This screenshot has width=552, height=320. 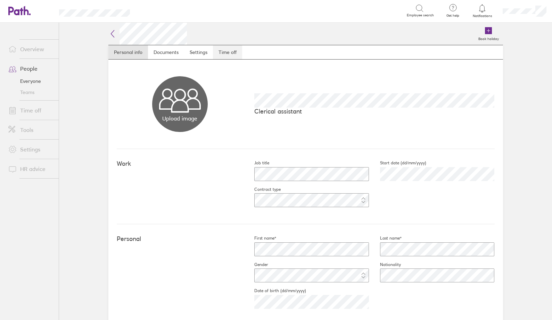 What do you see at coordinates (180, 239) in the screenshot?
I see `h4: Personal` at bounding box center [180, 239].